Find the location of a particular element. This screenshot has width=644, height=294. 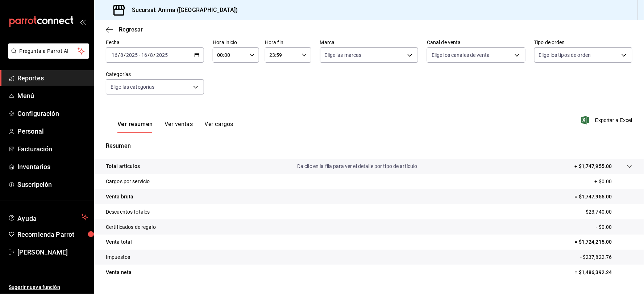

span: Recomienda Parrot is located at coordinates (53, 234).